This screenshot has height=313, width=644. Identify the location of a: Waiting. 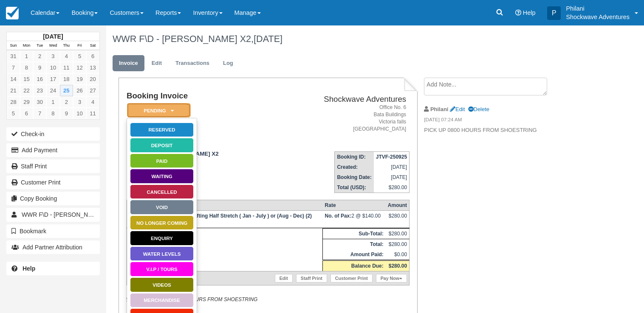
(162, 176).